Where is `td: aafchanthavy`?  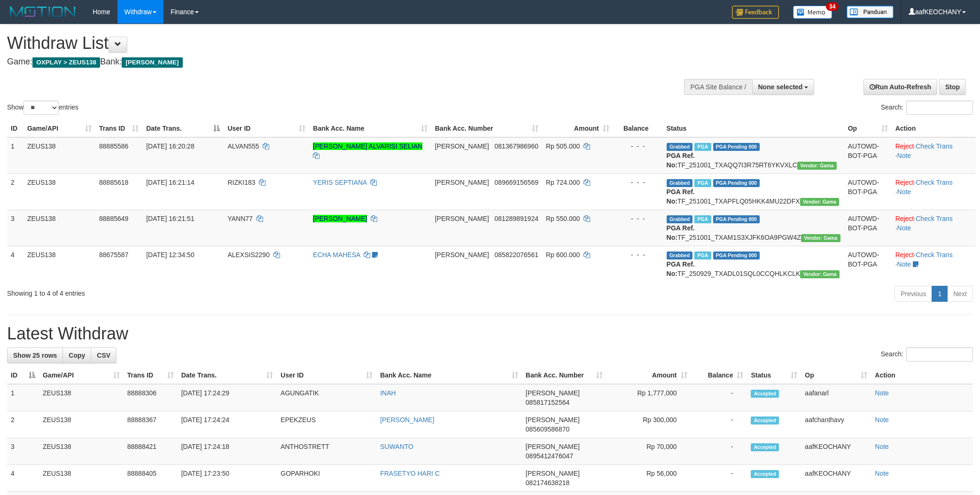
td: aafchanthavy is located at coordinates (836, 425).